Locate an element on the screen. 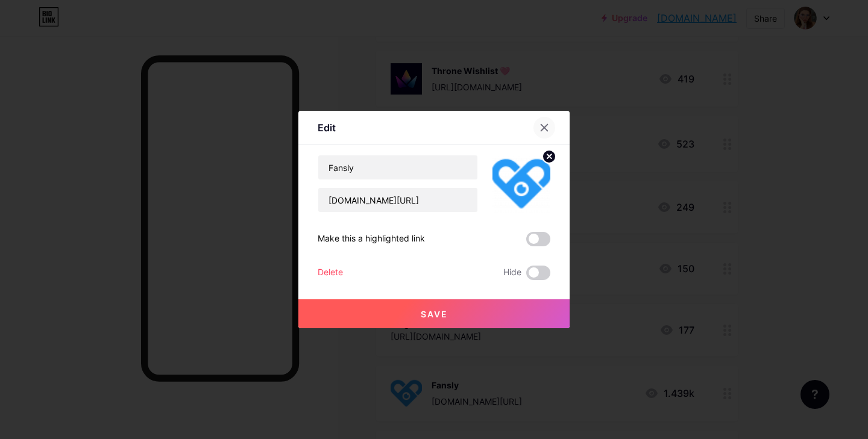 The image size is (868, 439). img: link_thumbnail is located at coordinates (521, 183).